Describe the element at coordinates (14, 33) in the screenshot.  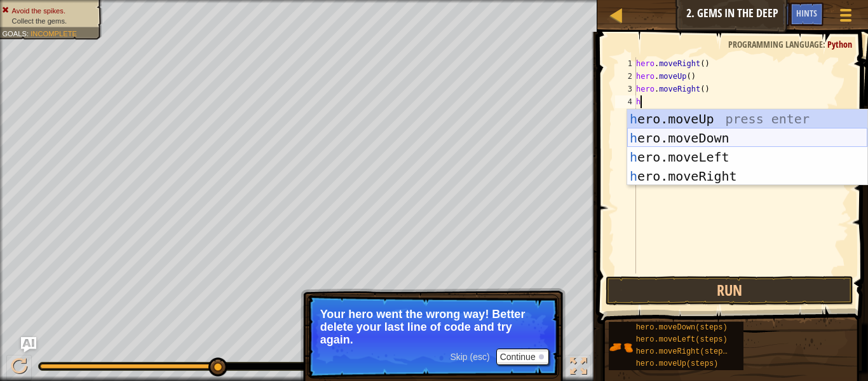
I see `span: Goals` at that location.